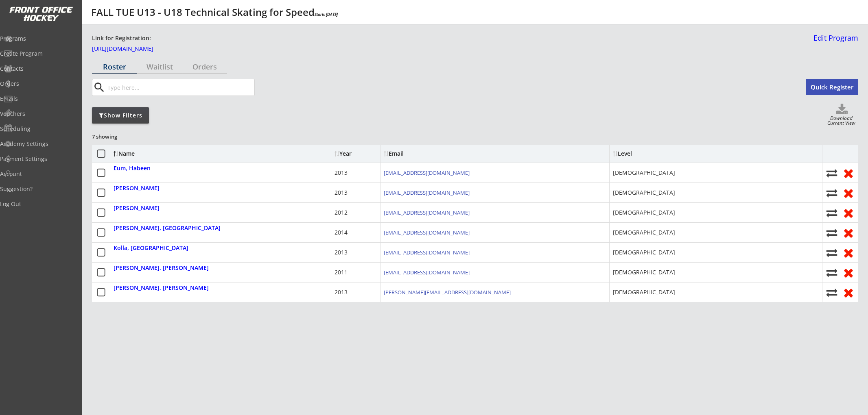 This screenshot has width=868, height=415. What do you see at coordinates (180, 87) in the screenshot?
I see `input: Type here...` at bounding box center [180, 87].